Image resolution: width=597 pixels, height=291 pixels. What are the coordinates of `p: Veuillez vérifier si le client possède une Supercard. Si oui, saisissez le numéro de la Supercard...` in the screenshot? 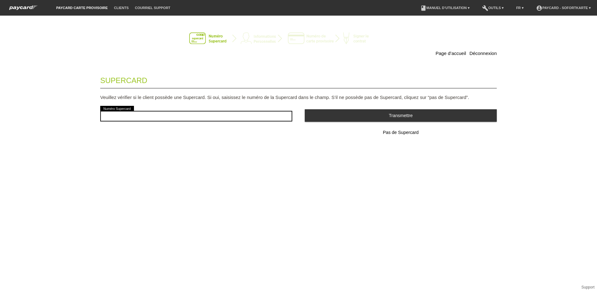 It's located at (299, 97).